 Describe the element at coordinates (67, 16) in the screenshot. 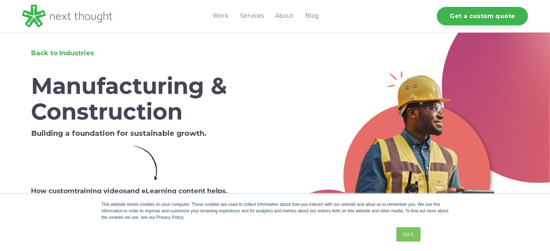

I see `img: LG - NextThought Logo` at that location.